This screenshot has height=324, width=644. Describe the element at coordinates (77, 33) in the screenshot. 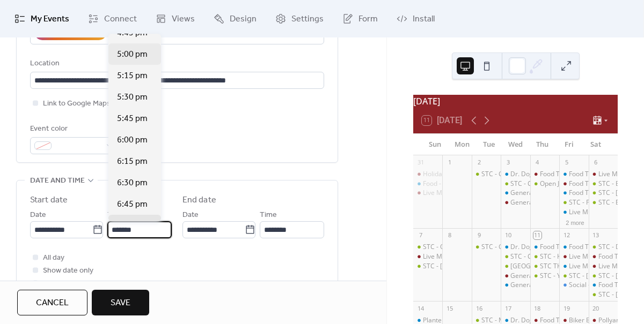

I see `div: AI Assistant` at that location.